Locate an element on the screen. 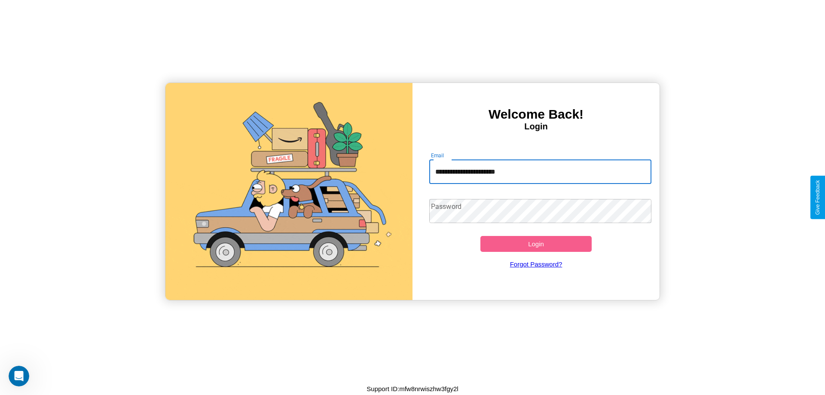 This screenshot has height=395, width=825. h3: Welcome Back! is located at coordinates (536, 114).